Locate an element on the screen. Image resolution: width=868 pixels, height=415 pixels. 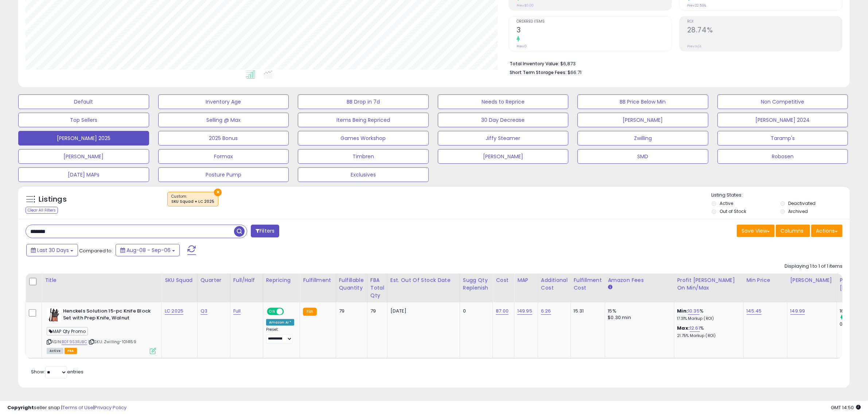
small: FBA is located at coordinates (309, 311).